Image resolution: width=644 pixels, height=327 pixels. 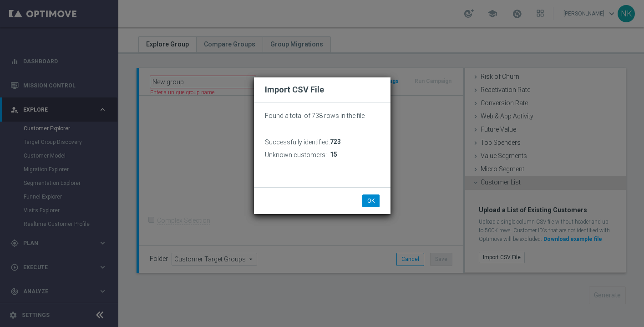 I want to click on h2: Import CSV File, so click(x=322, y=90).